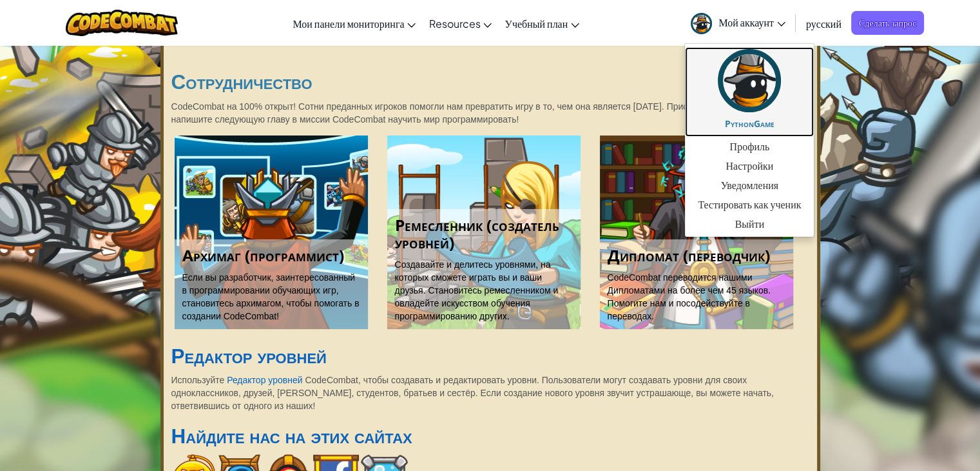 The width and height of the screenshot is (980, 471). I want to click on span: Сделать запрос, so click(888, 23).